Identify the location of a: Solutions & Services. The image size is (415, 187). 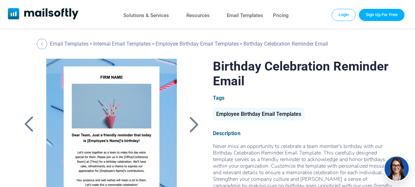
(146, 15).